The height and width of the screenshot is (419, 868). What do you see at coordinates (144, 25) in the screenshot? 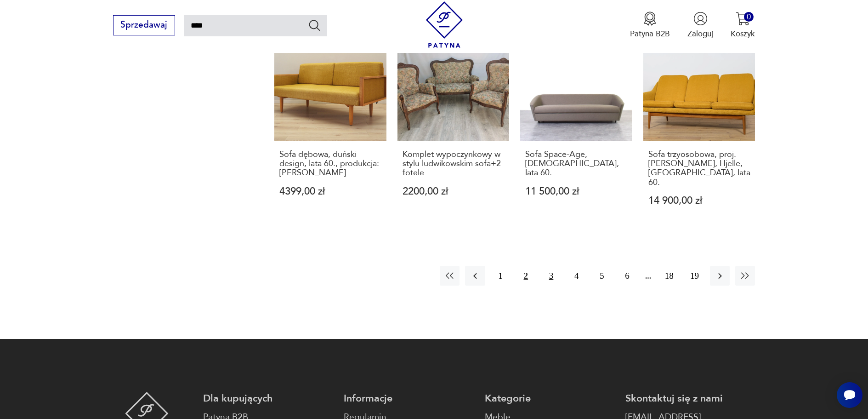
I see `a: Sprzedawaj` at bounding box center [144, 25].